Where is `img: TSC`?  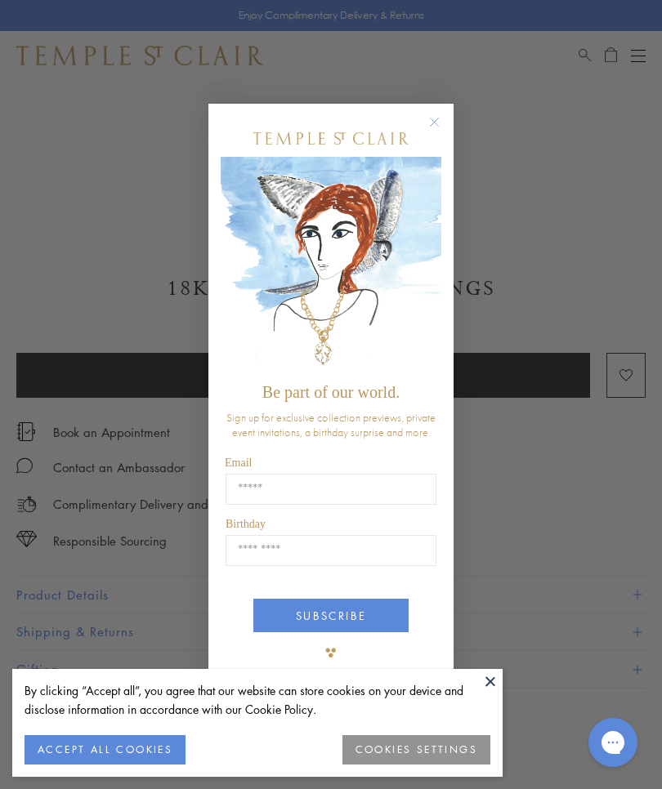
img: TSC is located at coordinates (331, 653).